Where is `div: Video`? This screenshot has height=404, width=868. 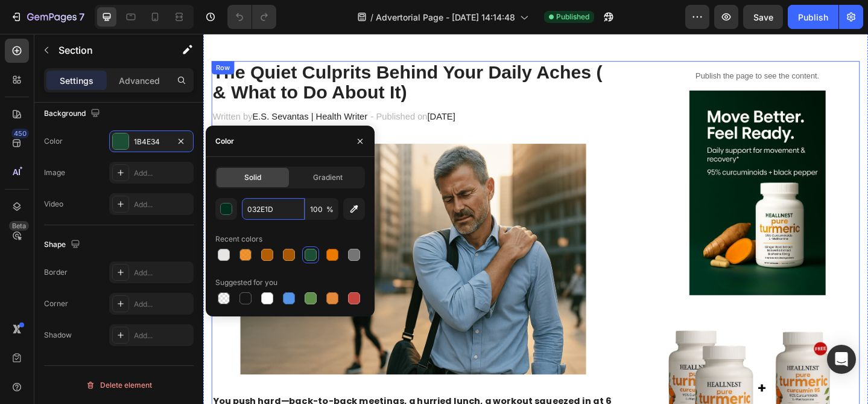 div: Video is located at coordinates (54, 204).